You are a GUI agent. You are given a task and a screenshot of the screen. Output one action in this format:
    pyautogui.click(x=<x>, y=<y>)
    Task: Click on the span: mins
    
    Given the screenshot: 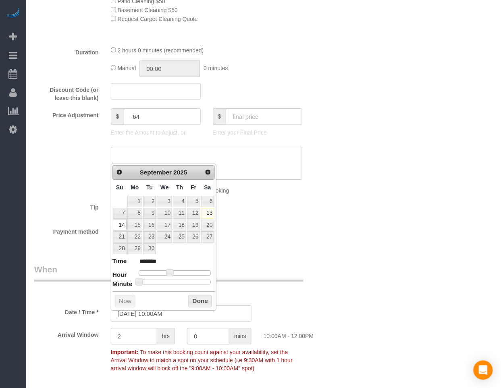 What is the action you would take?
    pyautogui.click(x=240, y=336)
    